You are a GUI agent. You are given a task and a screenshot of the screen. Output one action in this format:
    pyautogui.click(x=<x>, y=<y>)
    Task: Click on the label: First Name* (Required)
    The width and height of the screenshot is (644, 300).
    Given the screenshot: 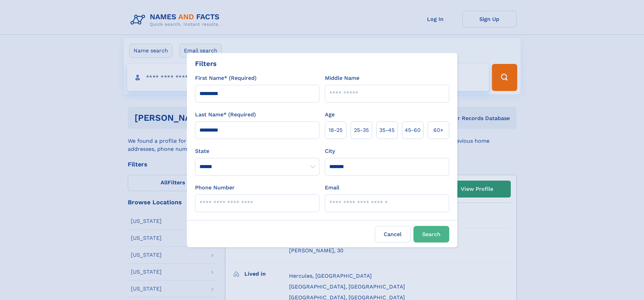 What is the action you would take?
    pyautogui.click(x=226, y=78)
    